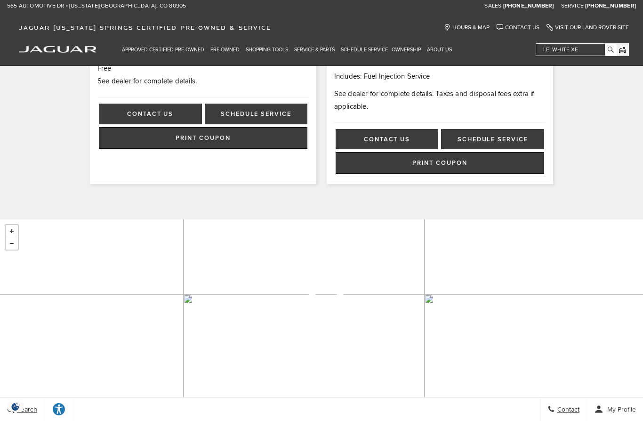  What do you see at coordinates (315, 49) in the screenshot?
I see `a: Service & Parts` at bounding box center [315, 49].